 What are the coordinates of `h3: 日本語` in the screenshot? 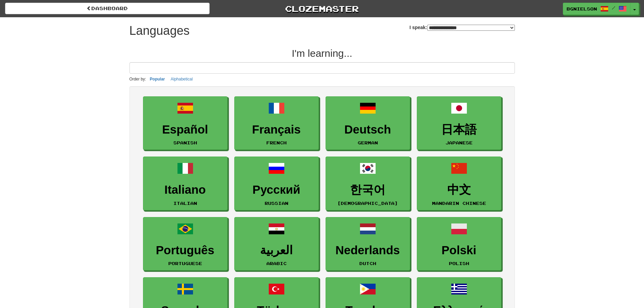 It's located at (459, 130).